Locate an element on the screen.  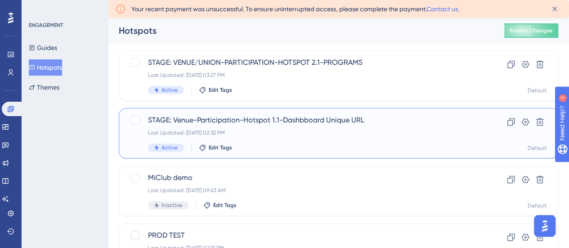
span: Your recent payment was unsuccessful. To ensure uninterrupted access, please complete the payment. is located at coordinates (295, 9).